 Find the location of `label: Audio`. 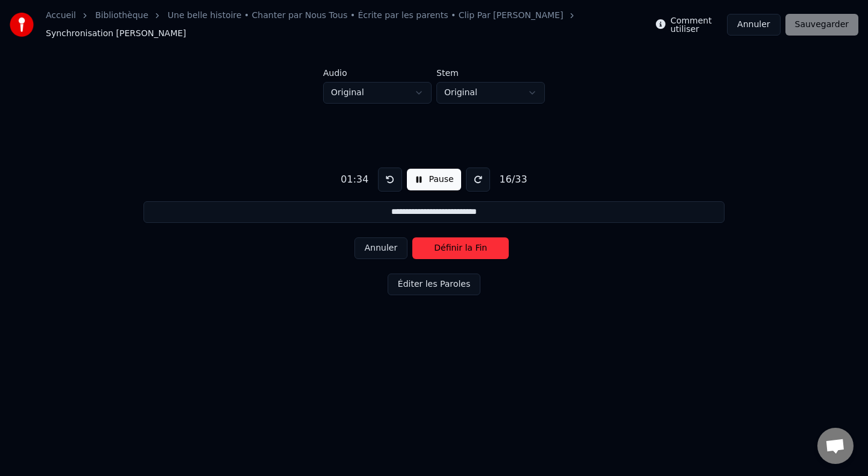

label: Audio is located at coordinates (377, 73).